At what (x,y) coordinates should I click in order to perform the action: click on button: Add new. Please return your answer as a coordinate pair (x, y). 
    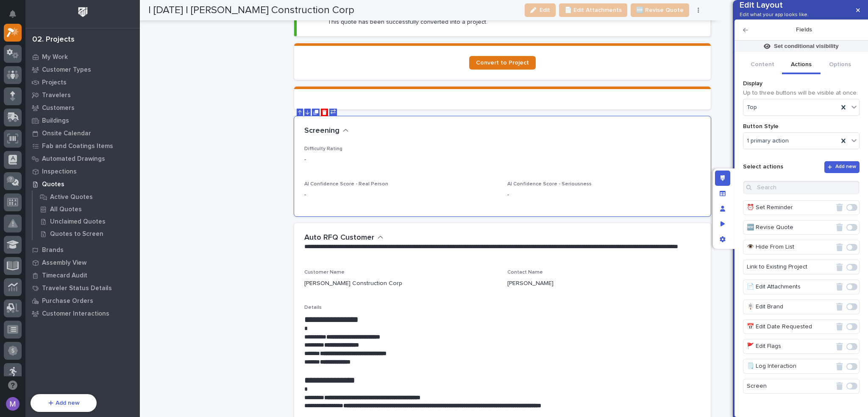
    Looking at the image, I should click on (842, 167).